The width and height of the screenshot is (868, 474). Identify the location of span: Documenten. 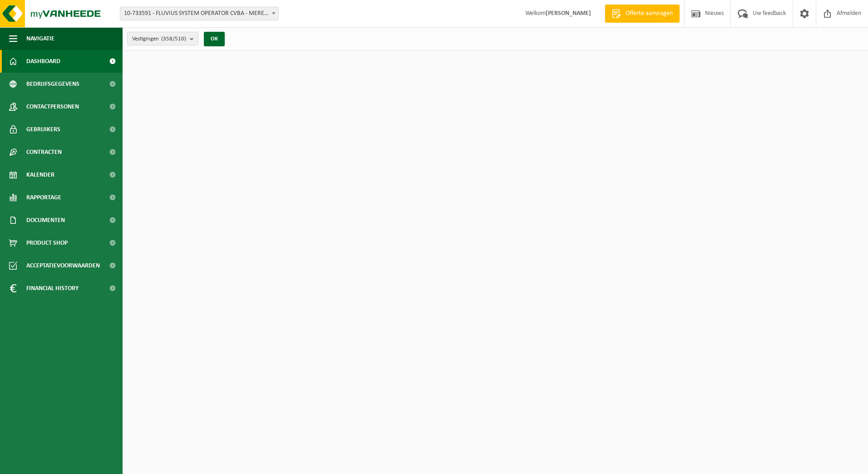
(46, 220).